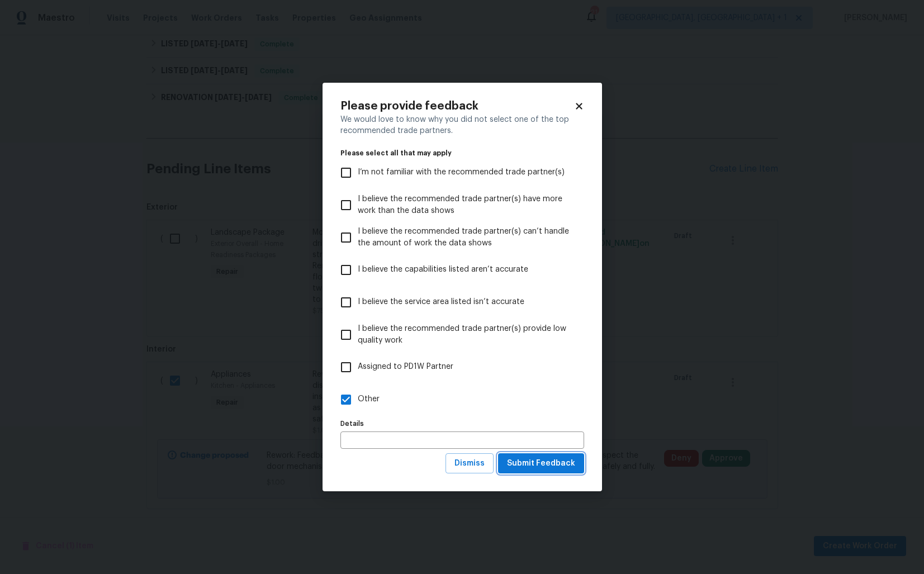 The image size is (924, 574). Describe the element at coordinates (462, 424) in the screenshot. I see `label: Details` at that location.